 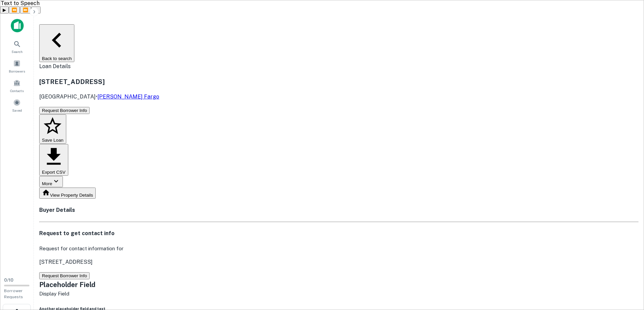 I want to click on a: Saved, so click(x=17, y=105).